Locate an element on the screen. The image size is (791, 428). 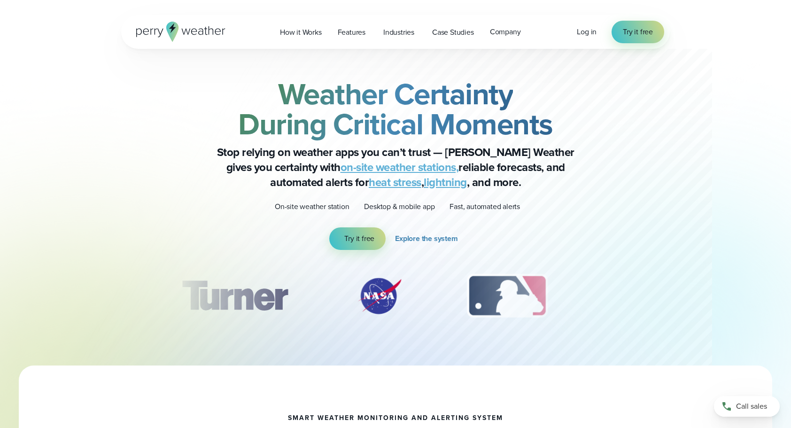
div: 3 of 12 is located at coordinates (507, 296).